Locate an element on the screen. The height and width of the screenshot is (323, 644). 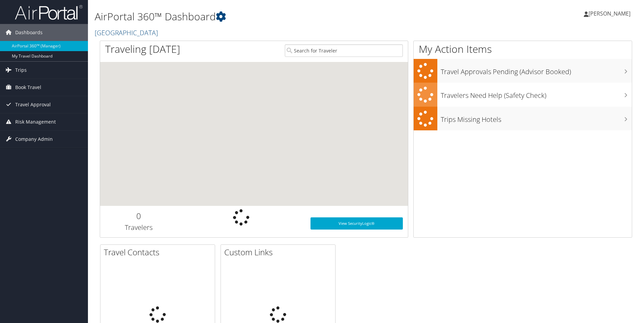
a: View SecurityLogic® is located at coordinates (357, 223).